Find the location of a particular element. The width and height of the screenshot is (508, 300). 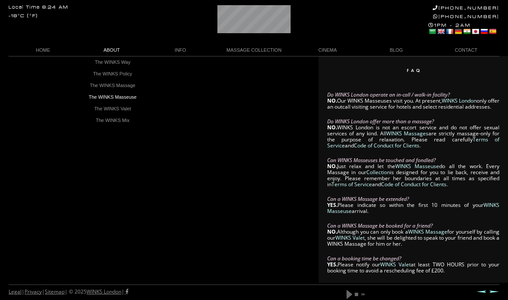

a: Privacy is located at coordinates (33, 291).